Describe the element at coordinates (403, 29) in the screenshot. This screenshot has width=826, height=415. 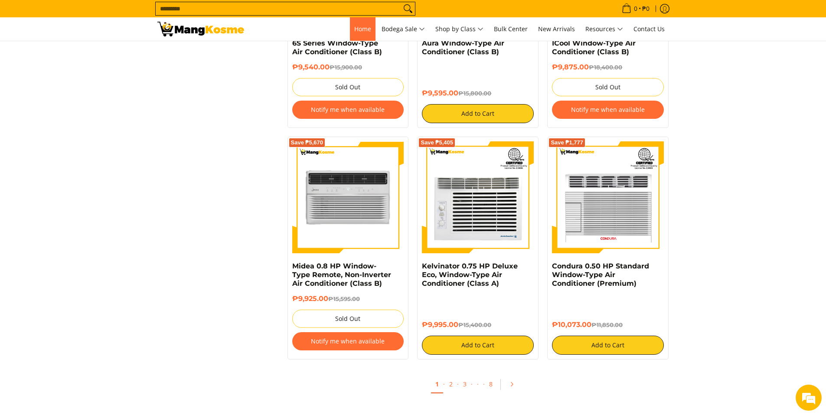
I see `a: Bodega Sale` at that location.